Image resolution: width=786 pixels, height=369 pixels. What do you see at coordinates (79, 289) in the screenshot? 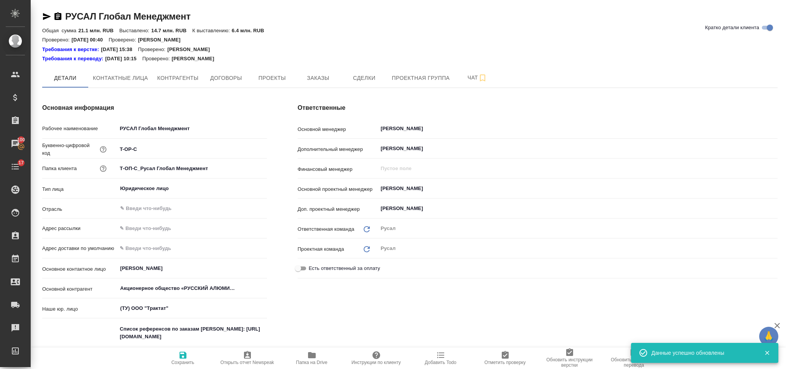
I see `p: Основной контрагент` at bounding box center [79, 289].